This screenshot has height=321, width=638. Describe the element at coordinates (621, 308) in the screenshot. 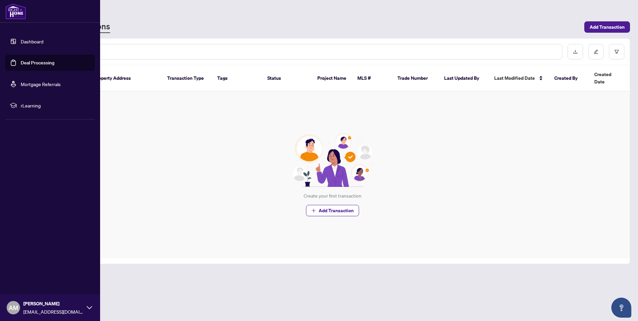

I see `button: Open asap` at that location.